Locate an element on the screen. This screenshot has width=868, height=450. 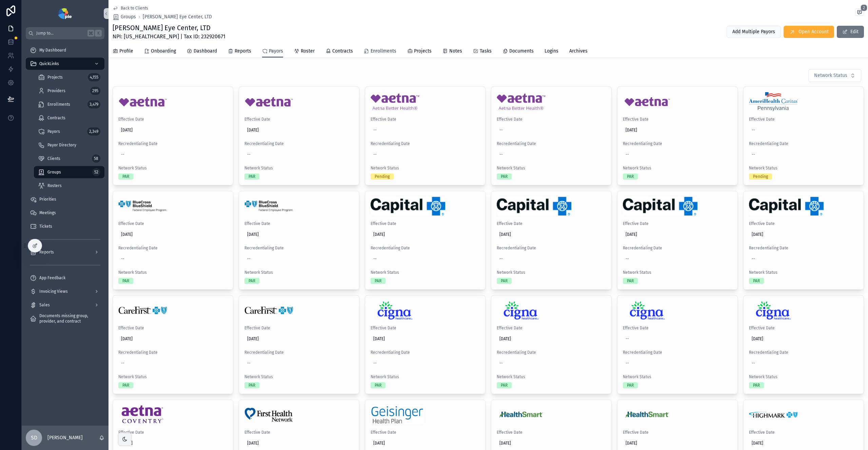
a: Priorities is located at coordinates (65, 199).